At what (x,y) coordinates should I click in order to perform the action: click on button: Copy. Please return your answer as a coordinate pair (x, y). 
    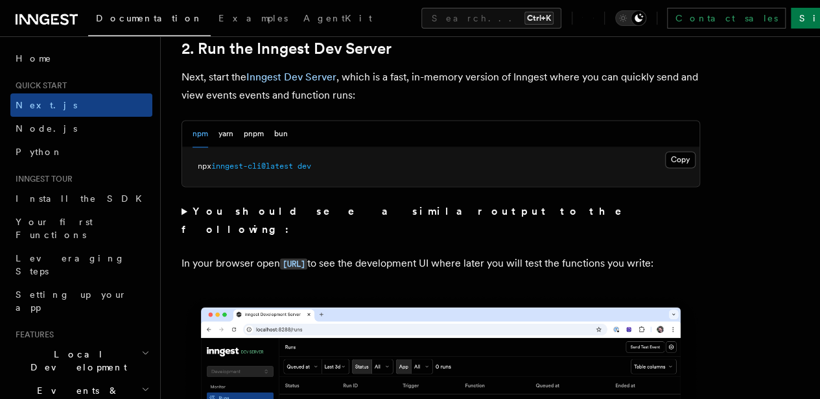
    Looking at the image, I should click on (680, 159).